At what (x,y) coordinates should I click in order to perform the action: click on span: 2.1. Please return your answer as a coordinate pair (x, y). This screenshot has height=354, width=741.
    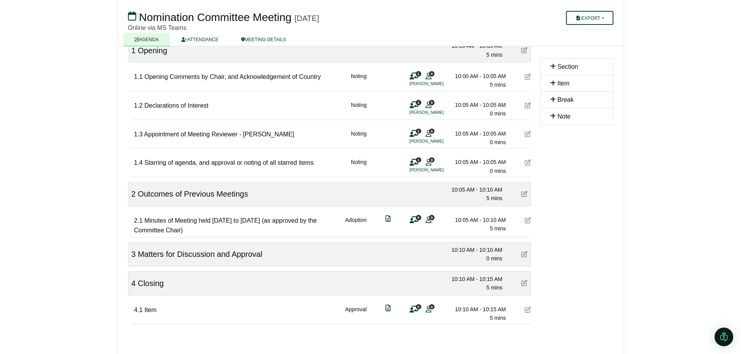
    Looking at the image, I should click on (139, 221).